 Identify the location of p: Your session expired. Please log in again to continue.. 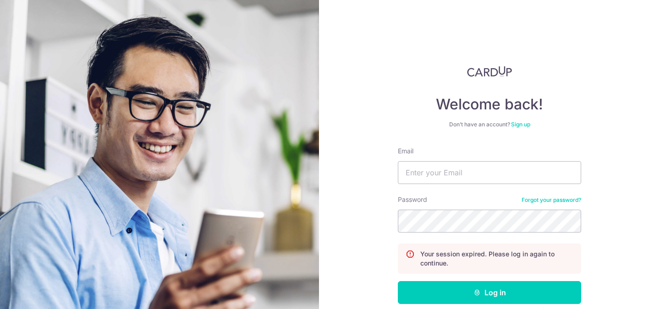
(497, 259).